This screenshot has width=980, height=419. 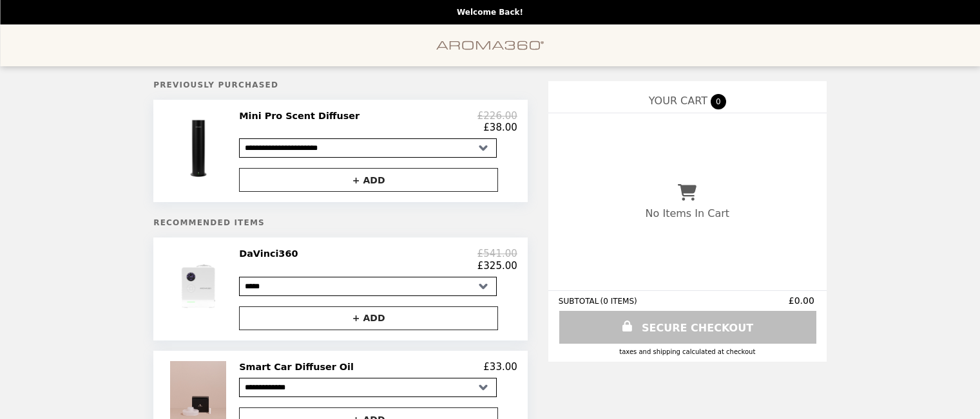 What do you see at coordinates (500, 366) in the screenshot?
I see `p: £33.00` at bounding box center [500, 366].